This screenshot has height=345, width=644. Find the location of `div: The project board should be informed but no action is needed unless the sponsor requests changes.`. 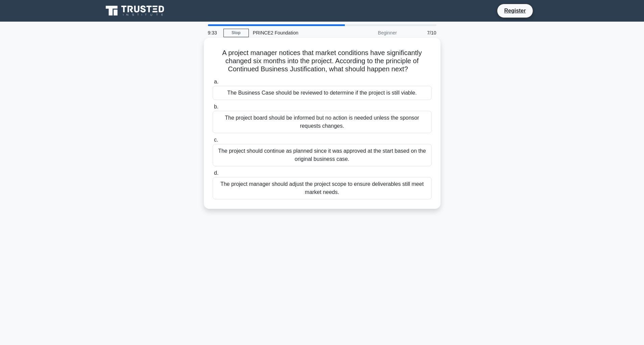

div: The project board should be informed but no action is needed unless the sponsor requests changes. is located at coordinates (322, 122).